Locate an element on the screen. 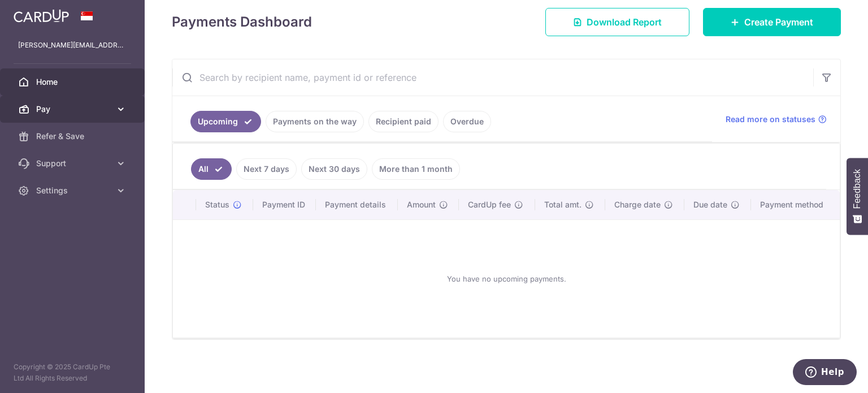 This screenshot has width=868, height=393. th: Payment details is located at coordinates (356, 205).